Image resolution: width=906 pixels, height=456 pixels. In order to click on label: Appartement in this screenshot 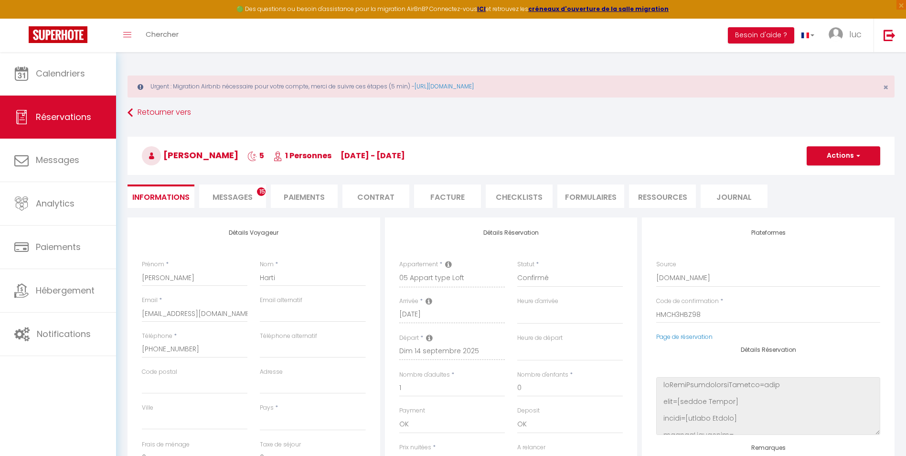, I will do `click(418, 264)`.